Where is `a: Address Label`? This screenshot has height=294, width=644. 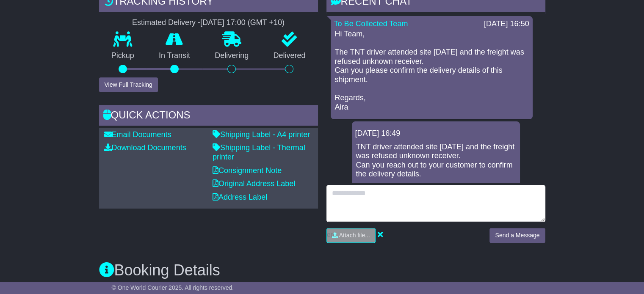 a: Address Label is located at coordinates (240, 197).